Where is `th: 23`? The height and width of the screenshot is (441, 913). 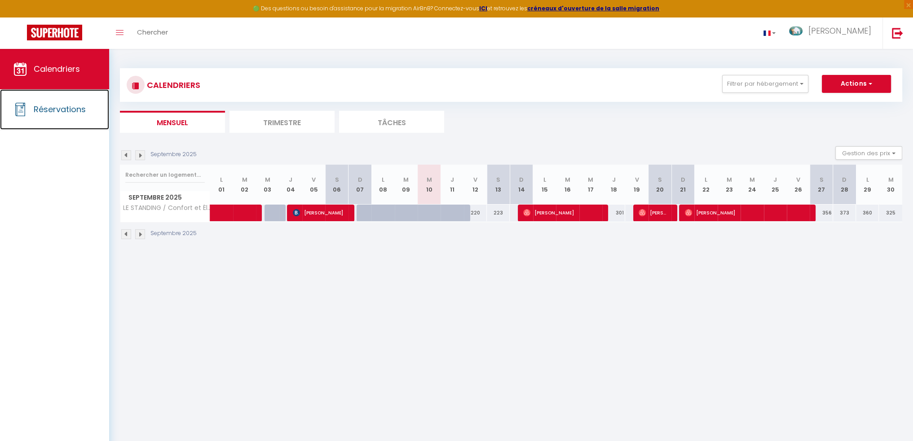
th: 23 is located at coordinates (729, 185).